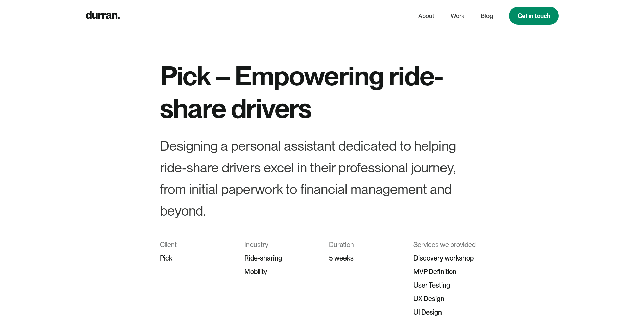 The width and height of the screenshot is (644, 322). I want to click on div: User Testing, so click(449, 285).